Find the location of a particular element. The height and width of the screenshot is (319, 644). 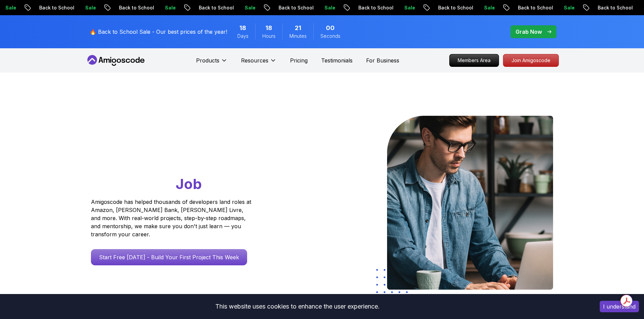

span: 21 Minutes is located at coordinates (298, 28).